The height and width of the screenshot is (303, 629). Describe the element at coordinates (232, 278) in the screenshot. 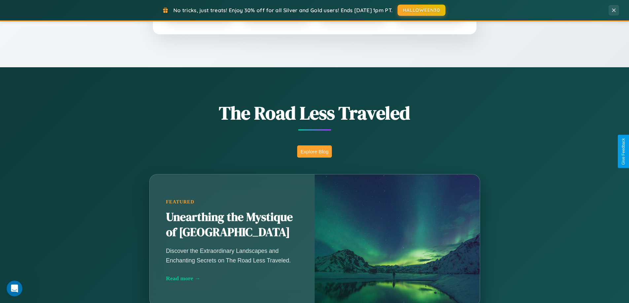

I see `div: Read more →` at that location.